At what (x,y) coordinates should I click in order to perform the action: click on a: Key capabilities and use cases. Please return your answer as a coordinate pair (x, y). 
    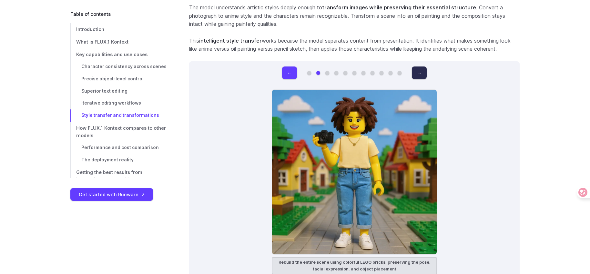
    Looking at the image, I should click on (119, 54).